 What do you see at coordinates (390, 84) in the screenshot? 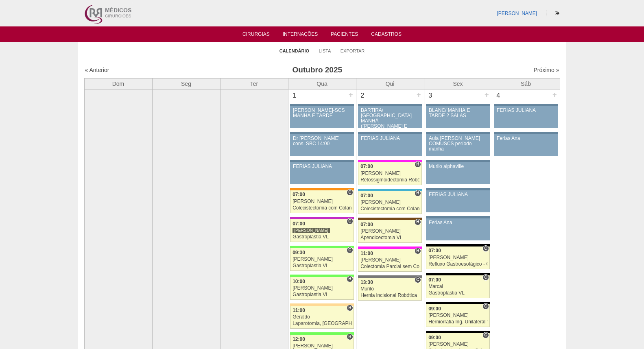
I see `th: Qui` at bounding box center [390, 84].